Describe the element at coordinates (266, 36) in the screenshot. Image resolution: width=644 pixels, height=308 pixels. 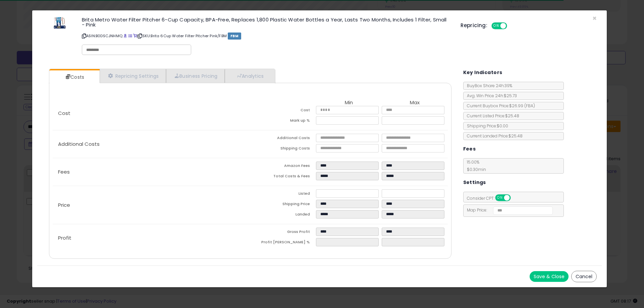
I see `p: ASIN: B0DSCJNHMQ | SKU: Brita 6Cup Water Filter Pitcher Pink/FBM` at that location.